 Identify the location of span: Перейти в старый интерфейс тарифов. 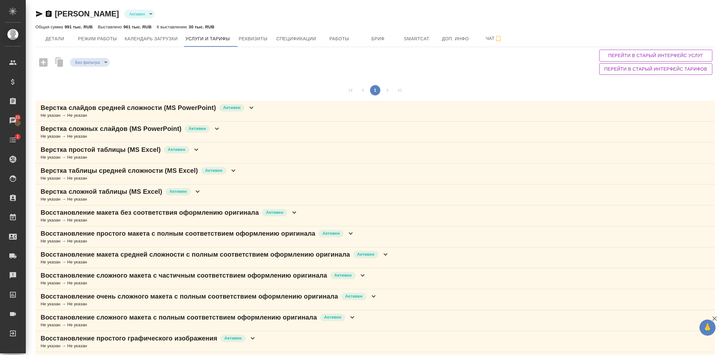
(656, 69).